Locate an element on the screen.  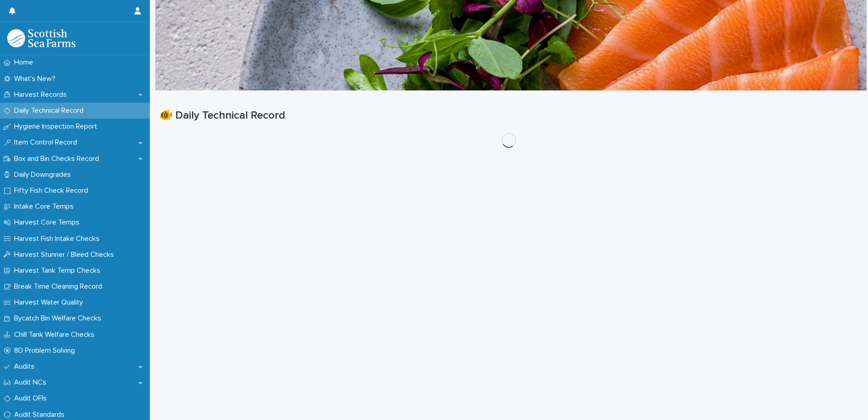
p: Daily Technical Record is located at coordinates (51, 110).